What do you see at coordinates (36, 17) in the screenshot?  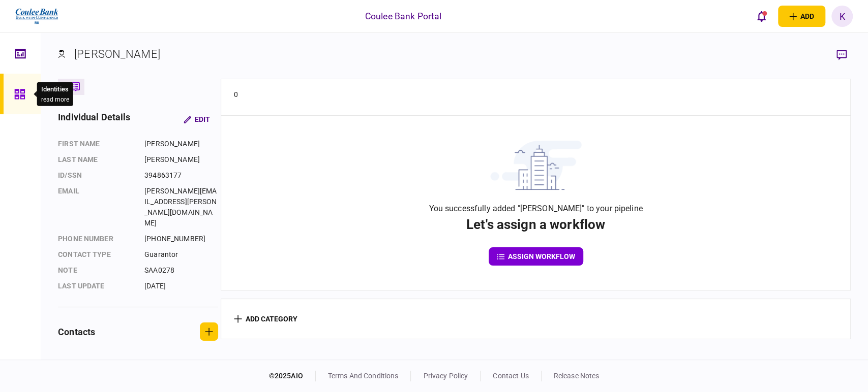 I see `img: client company logo` at bounding box center [36, 17].